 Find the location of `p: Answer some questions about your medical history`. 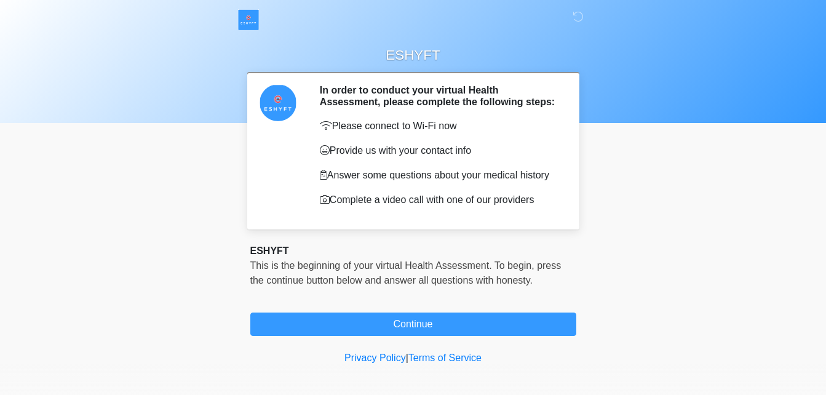

p: Answer some questions about your medical history is located at coordinates (438, 175).